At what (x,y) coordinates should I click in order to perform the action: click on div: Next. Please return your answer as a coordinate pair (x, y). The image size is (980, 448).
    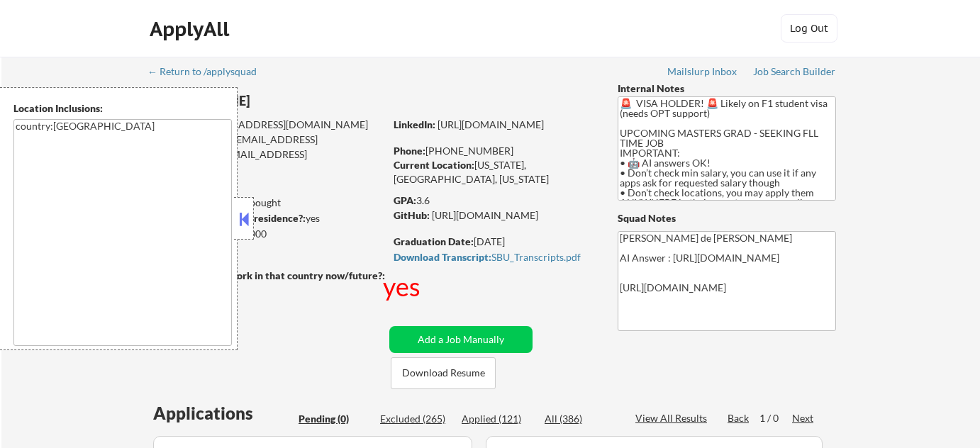
    Looking at the image, I should click on (803, 418).